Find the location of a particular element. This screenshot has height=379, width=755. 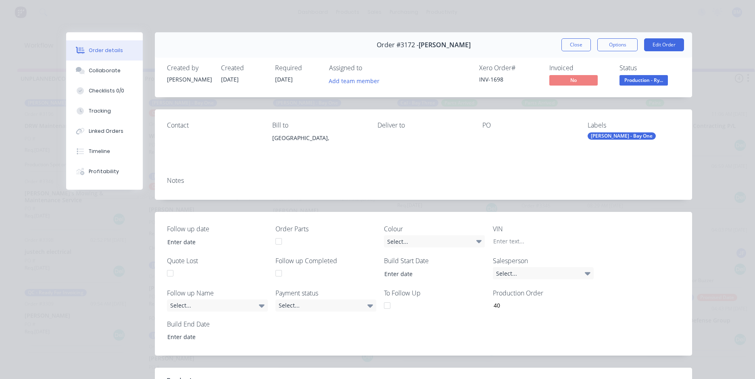

button: Production - Ry... is located at coordinates (643, 81).